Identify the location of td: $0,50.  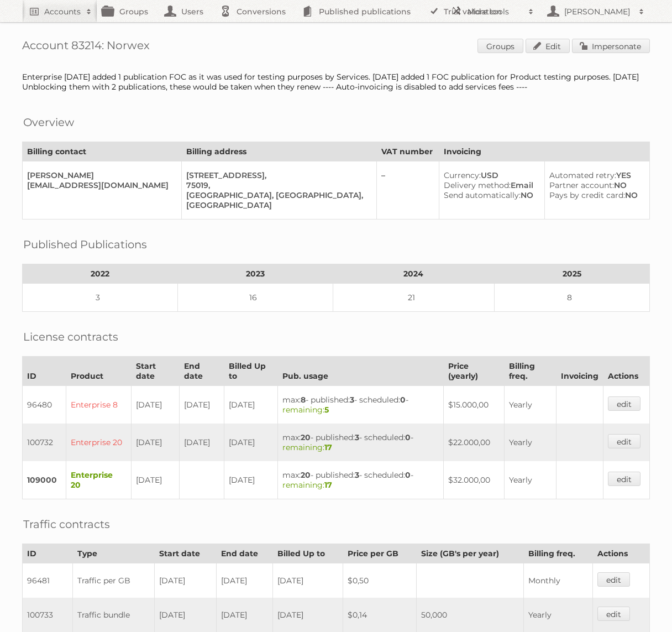
(379, 581).